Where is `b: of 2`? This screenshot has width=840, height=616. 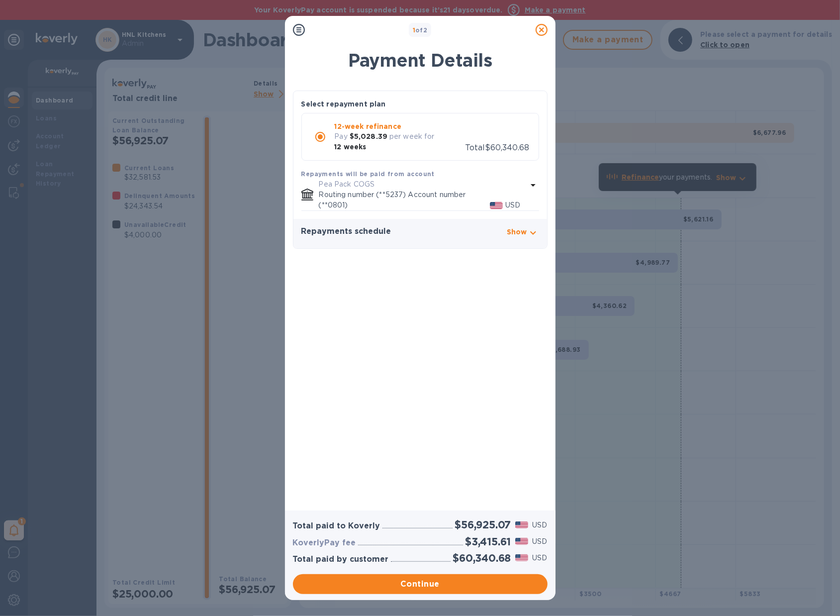 b: of 2 is located at coordinates (420, 30).